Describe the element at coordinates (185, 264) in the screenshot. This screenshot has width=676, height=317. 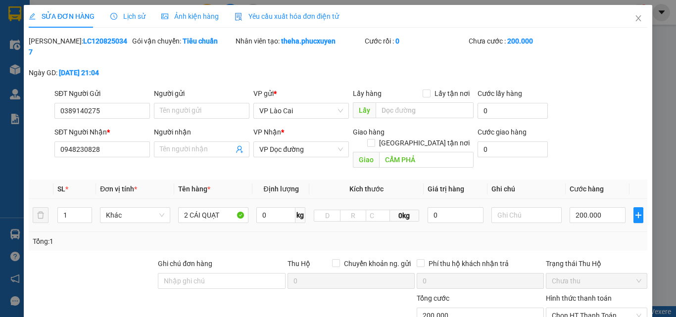
I see `label: Ghi chú đơn hàng` at that location.